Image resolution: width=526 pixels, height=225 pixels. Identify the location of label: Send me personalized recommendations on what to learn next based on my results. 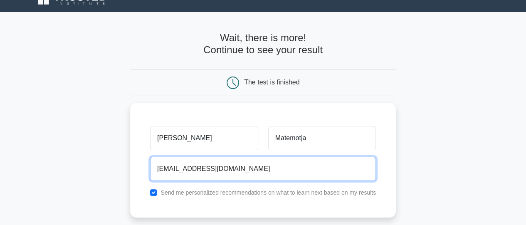
(268, 192).